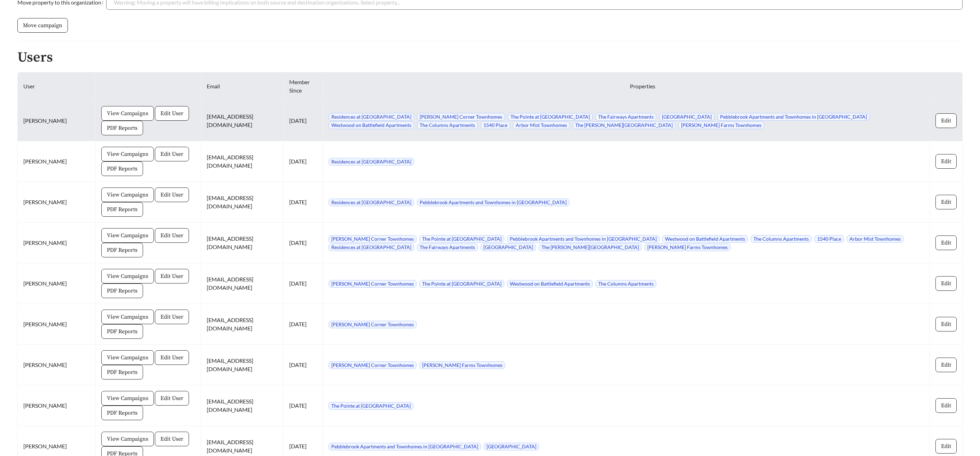 Image resolution: width=980 pixels, height=456 pixels. What do you see at coordinates (705, 239) in the screenshot?
I see `span: Westwood on Battlefield Apartments` at bounding box center [705, 239].